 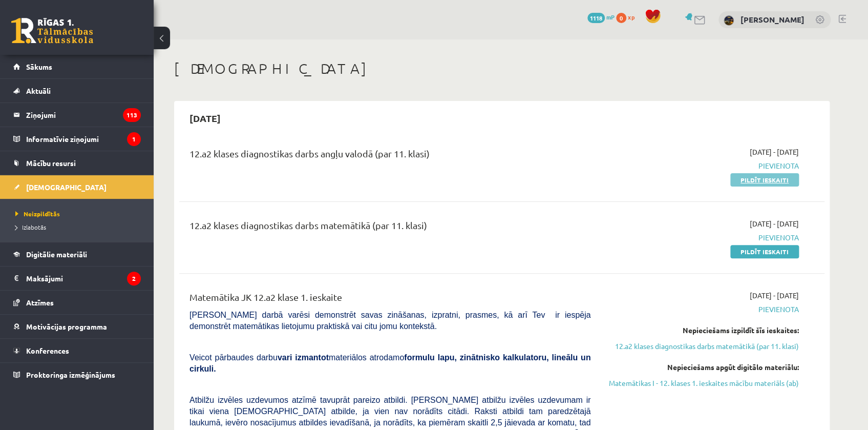 I want to click on span: Proktoringa izmēģinājums, so click(x=70, y=374).